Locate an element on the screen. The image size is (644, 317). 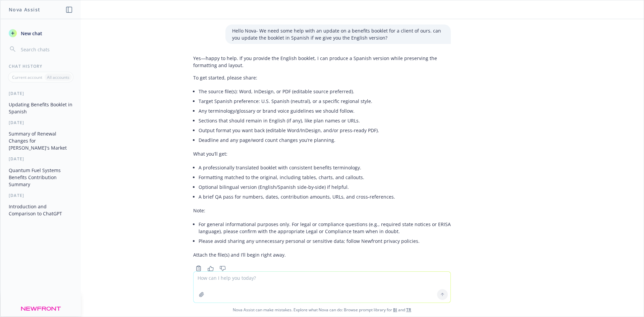
li: Please avoid sharing any unnecessary personal or sensitive data; follow Newfront privacy policies. is located at coordinates (325, 241).